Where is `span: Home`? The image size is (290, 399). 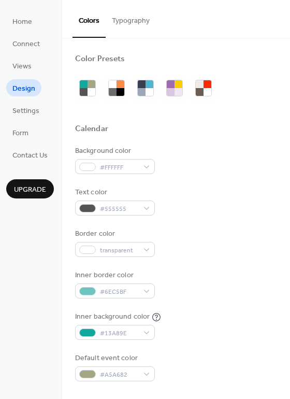 span: Home is located at coordinates (22, 22).